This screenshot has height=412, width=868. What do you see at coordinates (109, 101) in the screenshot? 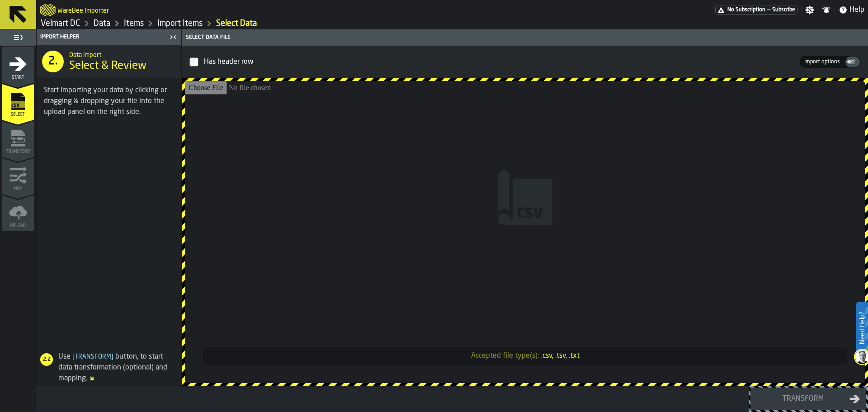
I see `div: Start importing your data by clicking or dragging & dropping your file into the upload panel on t...` at bounding box center [109, 101].